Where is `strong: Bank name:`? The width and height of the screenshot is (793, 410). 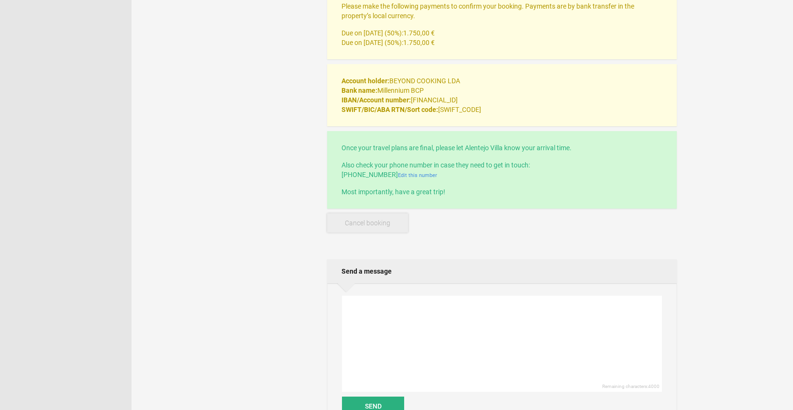
strong: Bank name: is located at coordinates (359, 90).